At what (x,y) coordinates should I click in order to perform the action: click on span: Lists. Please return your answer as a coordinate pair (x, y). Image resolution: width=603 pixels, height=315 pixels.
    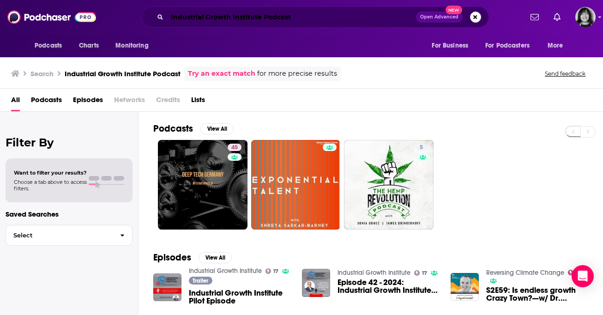
    Looking at the image, I should click on (198, 102).